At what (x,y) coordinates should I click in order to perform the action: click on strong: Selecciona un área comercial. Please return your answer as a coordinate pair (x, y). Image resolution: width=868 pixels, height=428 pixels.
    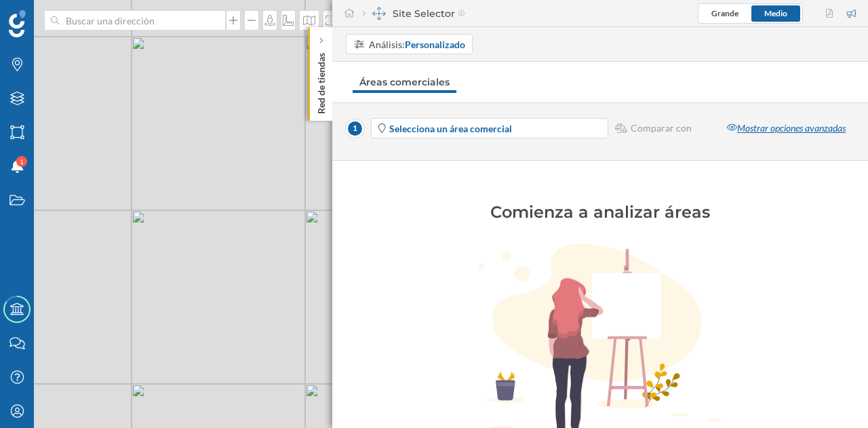
    Looking at the image, I should click on (450, 128).